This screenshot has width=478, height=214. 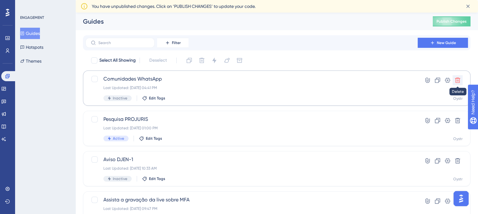 I want to click on button: Deselect, so click(x=158, y=60).